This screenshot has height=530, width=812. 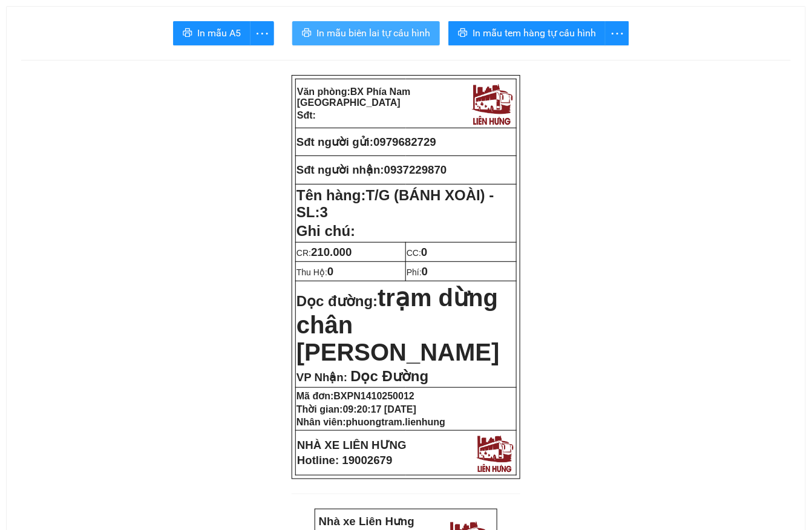 What do you see at coordinates (534, 32) in the screenshot?
I see `span: In mẫu tem hàng tự cấu hình` at bounding box center [534, 32].